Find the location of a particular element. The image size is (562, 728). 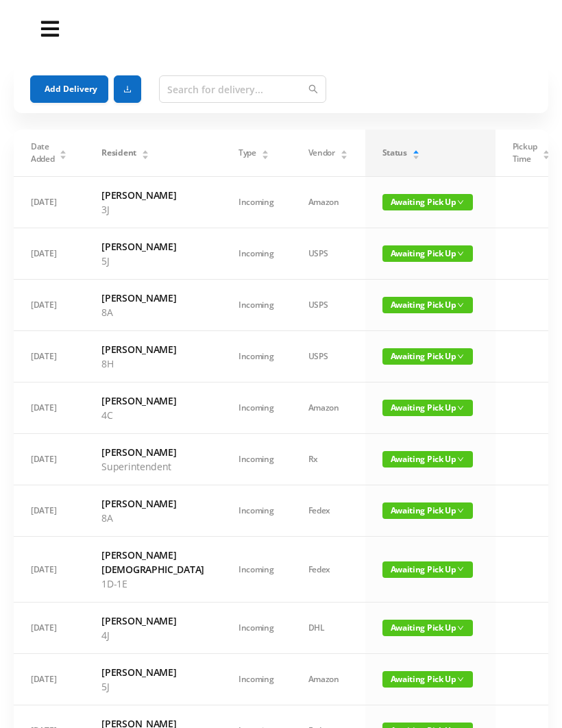

span: Date Added is located at coordinates (43, 152).